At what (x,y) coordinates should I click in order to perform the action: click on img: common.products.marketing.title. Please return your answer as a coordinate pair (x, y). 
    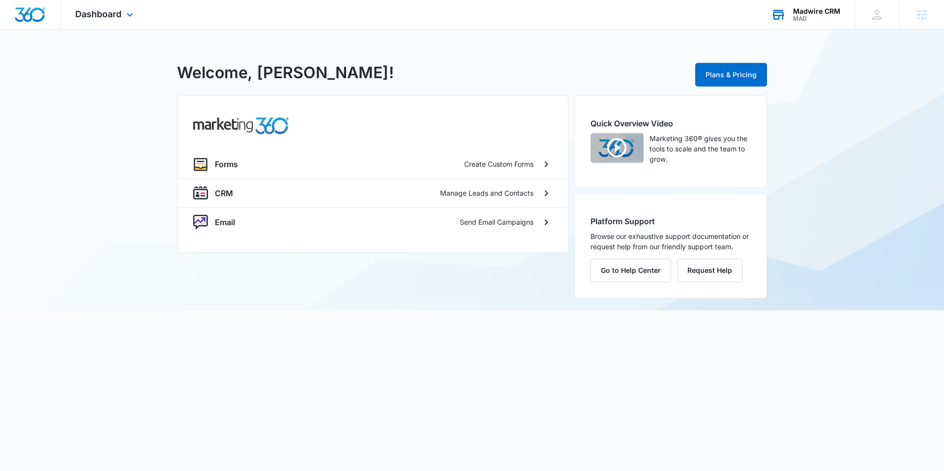
    Looking at the image, I should click on (241, 126).